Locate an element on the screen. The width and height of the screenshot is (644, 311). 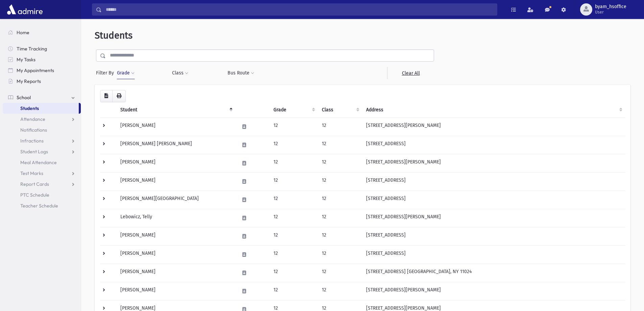
button: Print is located at coordinates (119, 96).